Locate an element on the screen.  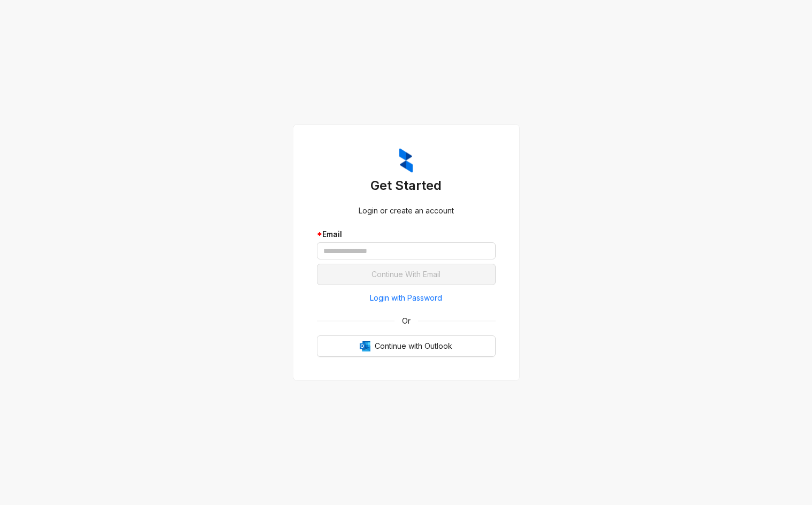
h3: Get Started is located at coordinates (407, 186).